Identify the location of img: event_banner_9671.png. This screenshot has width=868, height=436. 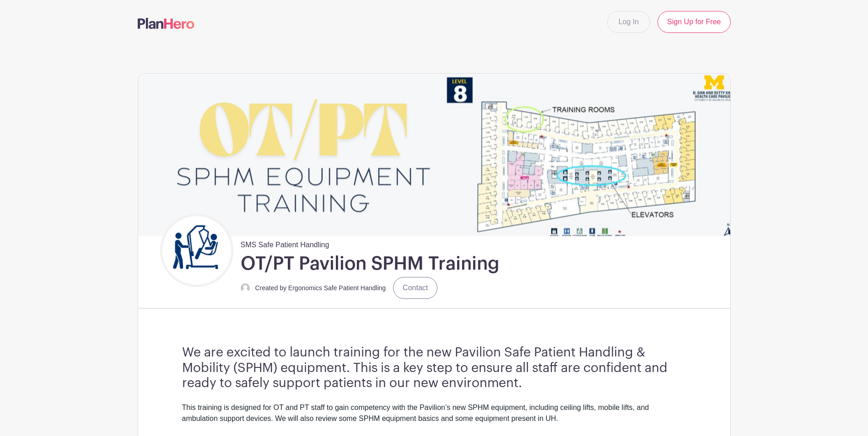
(434, 154).